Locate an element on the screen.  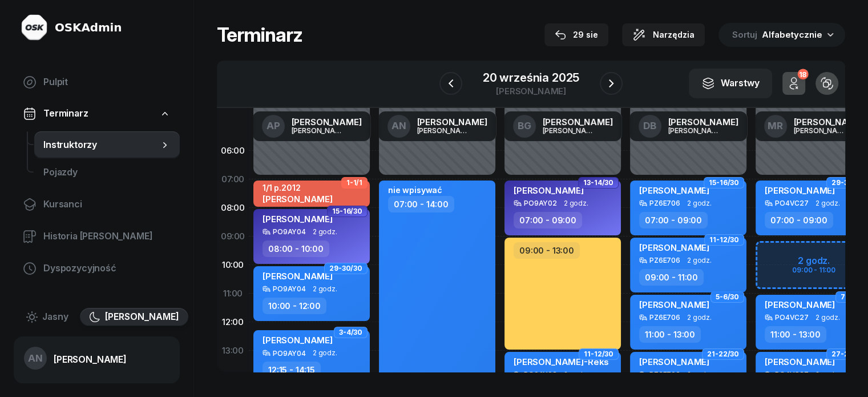
div: 07:00 - 14:00 is located at coordinates (421, 204).